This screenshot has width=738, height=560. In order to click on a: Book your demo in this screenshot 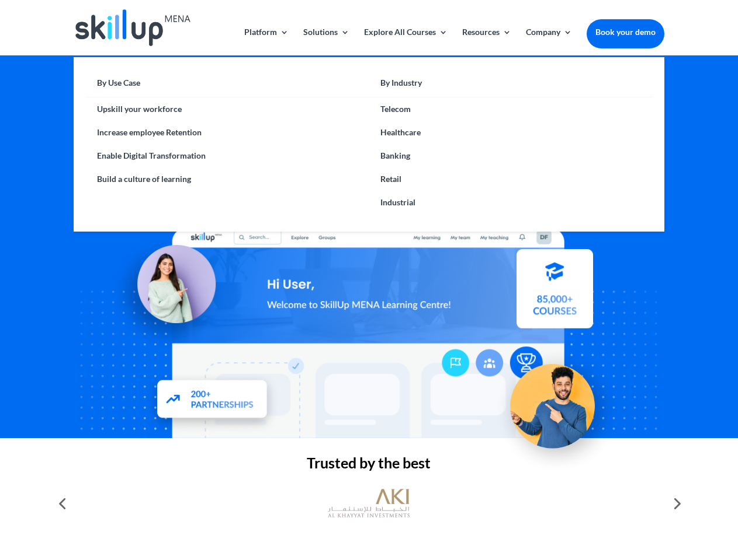, I will do `click(625, 32)`.